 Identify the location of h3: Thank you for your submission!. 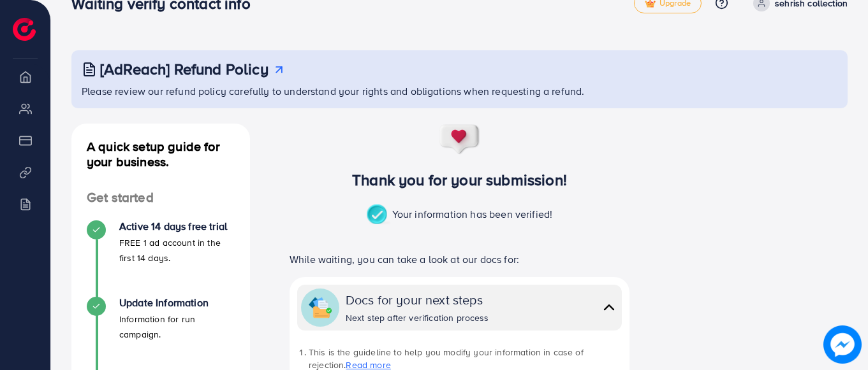
(459, 180).